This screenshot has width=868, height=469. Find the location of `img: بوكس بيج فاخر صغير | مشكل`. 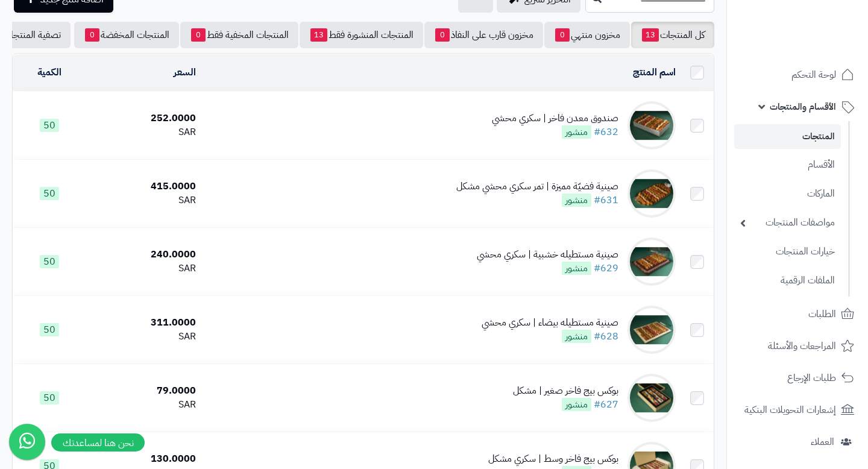

img: بوكس بيج فاخر صغير | مشكل is located at coordinates (651, 398).